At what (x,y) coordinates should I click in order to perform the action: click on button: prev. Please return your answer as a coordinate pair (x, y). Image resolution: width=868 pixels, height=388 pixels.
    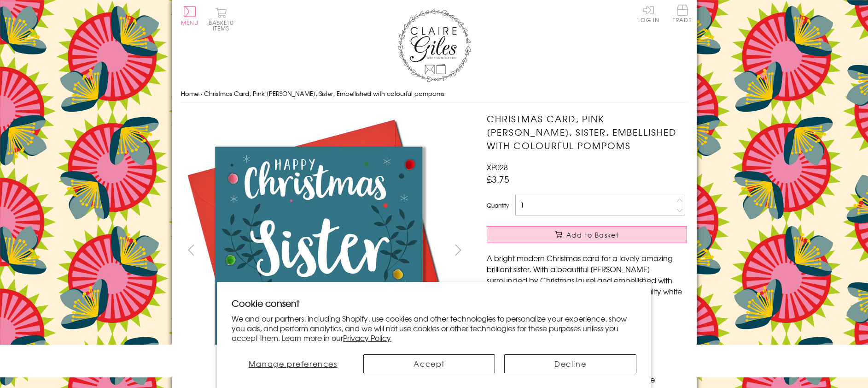
    Looking at the image, I should click on (191, 250).